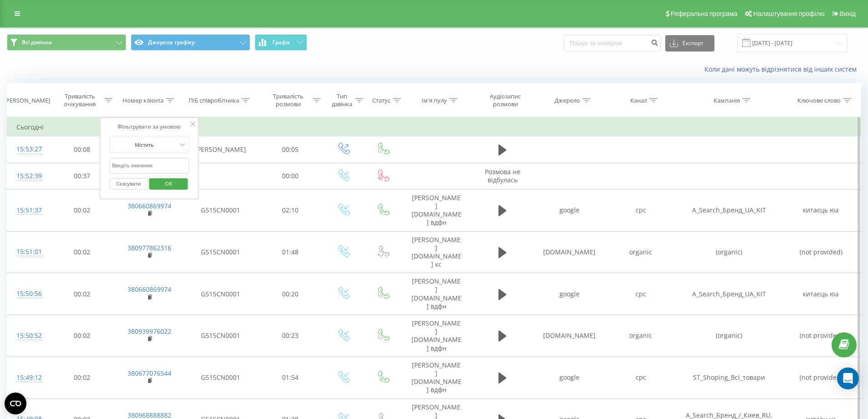 Image resolution: width=868 pixels, height=419 pixels. Describe the element at coordinates (613, 44) in the screenshot. I see `input: Пошук за номером` at that location.